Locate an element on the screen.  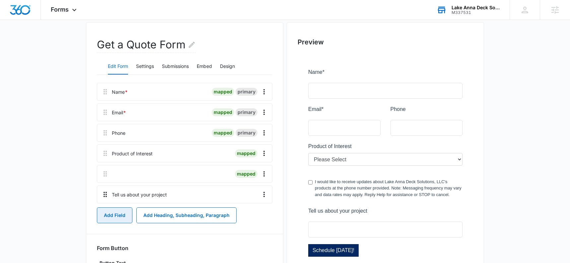
div: Email is located at coordinates (119, 112).